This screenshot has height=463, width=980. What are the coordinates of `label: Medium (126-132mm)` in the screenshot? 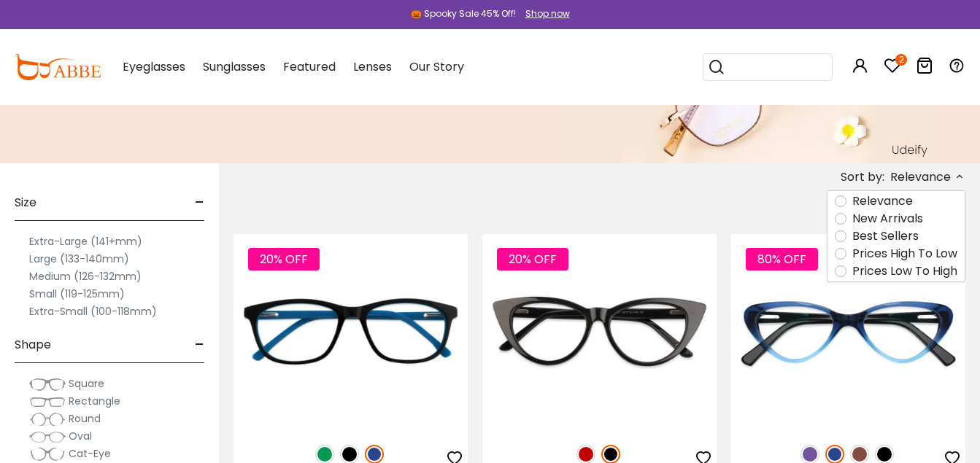 It's located at (85, 276).